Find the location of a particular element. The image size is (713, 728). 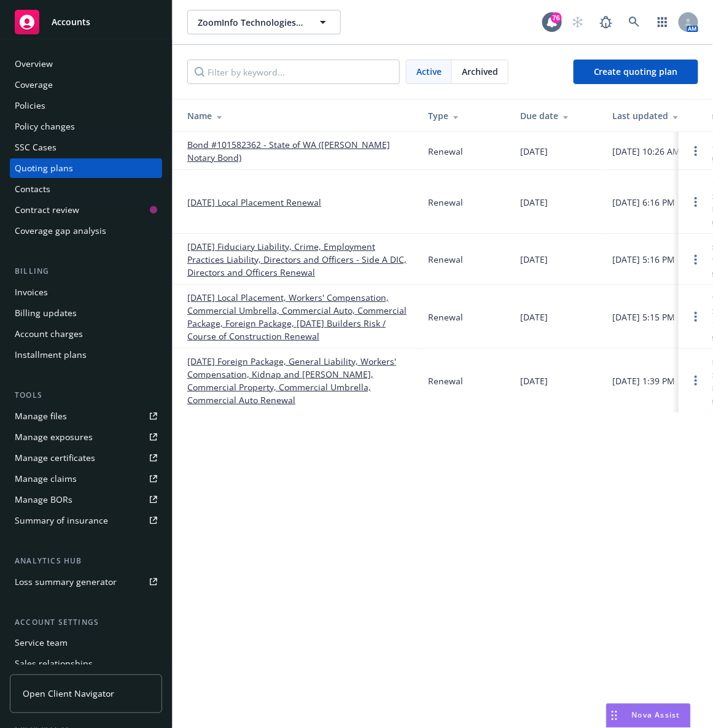

a: Account charges is located at coordinates (86, 334).